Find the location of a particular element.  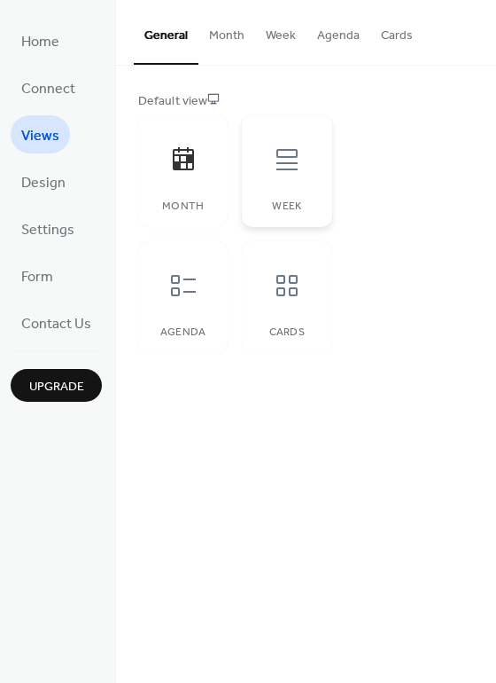

a: Home is located at coordinates (40, 40).